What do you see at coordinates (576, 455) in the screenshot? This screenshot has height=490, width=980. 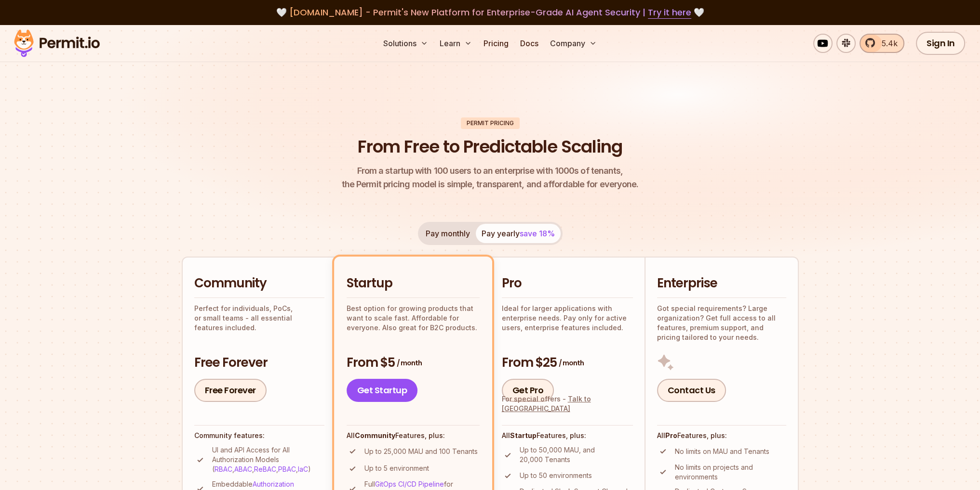 I see `p: Up to 50,000 MAU, and 20,000 Tenants` at bounding box center [576, 455].